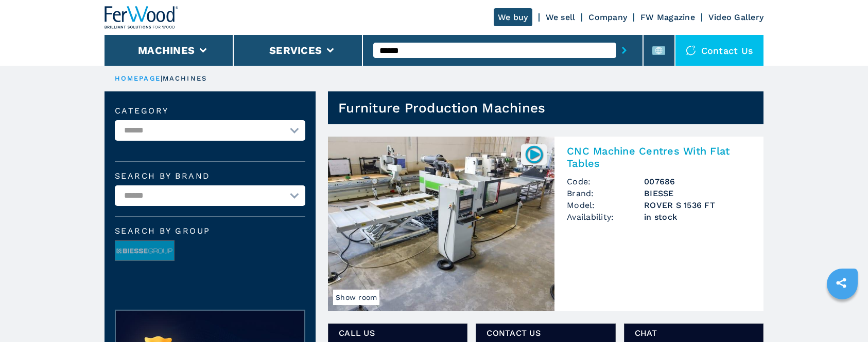 The width and height of the screenshot is (868, 342). Describe the element at coordinates (605, 205) in the screenshot. I see `span: Model:` at that location.